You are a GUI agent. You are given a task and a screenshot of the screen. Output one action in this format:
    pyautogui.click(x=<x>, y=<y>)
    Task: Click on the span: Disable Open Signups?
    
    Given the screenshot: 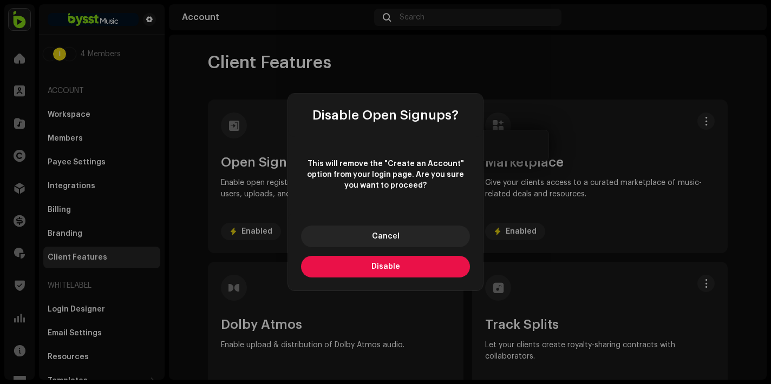 What is the action you would take?
    pyautogui.click(x=385, y=115)
    